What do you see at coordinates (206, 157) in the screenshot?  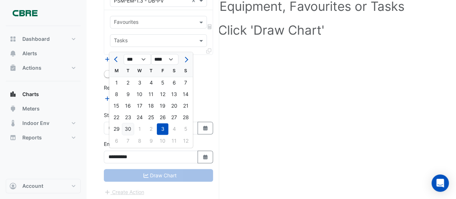 I see `fa-icon: Select Date` at bounding box center [206, 157].